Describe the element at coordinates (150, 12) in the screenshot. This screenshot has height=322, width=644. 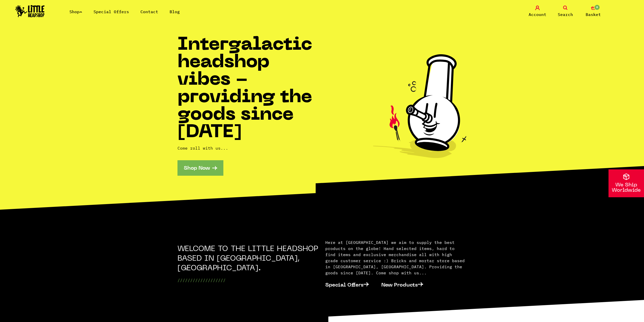
I see `a: Contact` at that location.